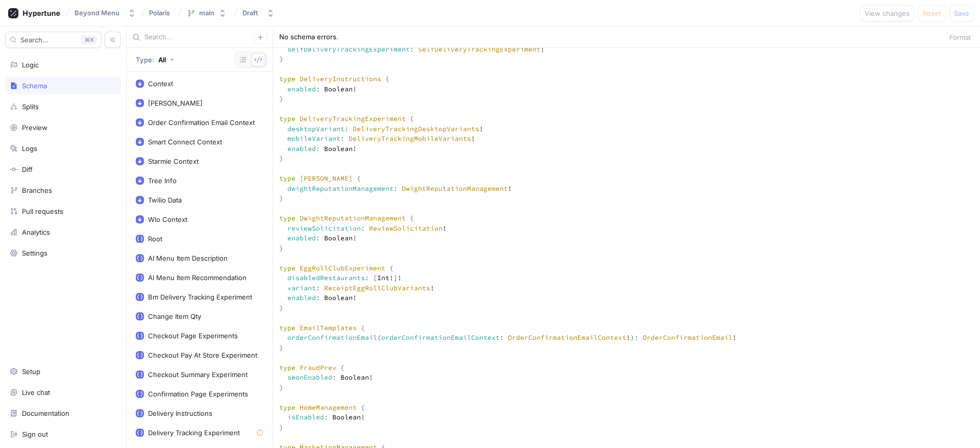 The height and width of the screenshot is (448, 980). I want to click on div: Root, so click(155, 238).